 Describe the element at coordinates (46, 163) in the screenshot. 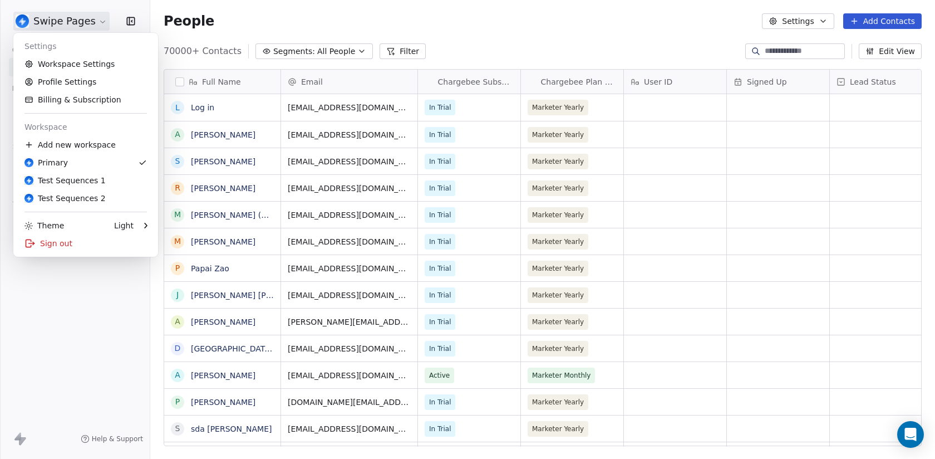

I see `div: Primary` at that location.